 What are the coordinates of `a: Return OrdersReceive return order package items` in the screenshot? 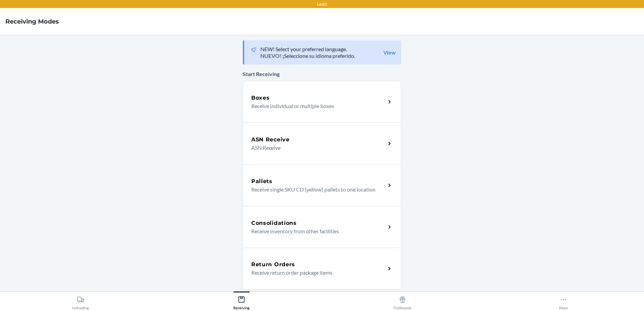 It's located at (322, 269).